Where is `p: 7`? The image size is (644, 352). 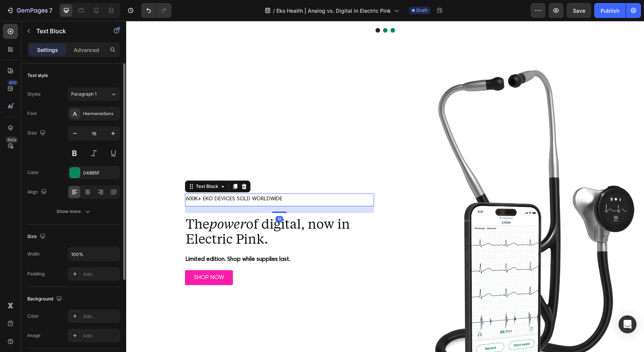 p: 7 is located at coordinates (51, 10).